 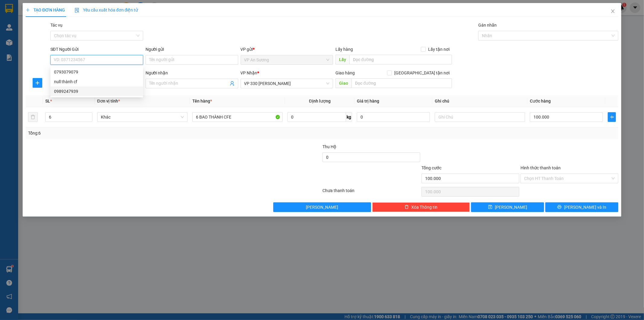 I want to click on button: deleteXóa Thông tin, so click(x=421, y=207).